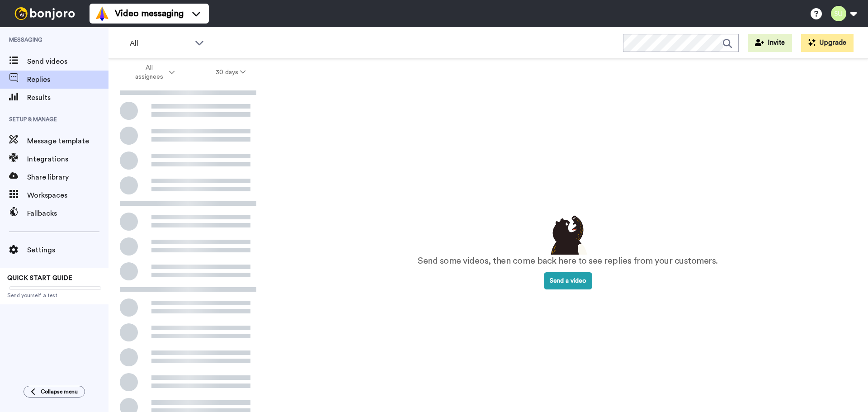 This screenshot has height=412, width=868. What do you see at coordinates (568, 234) in the screenshot?
I see `img: results-emptystates.png` at bounding box center [568, 234].